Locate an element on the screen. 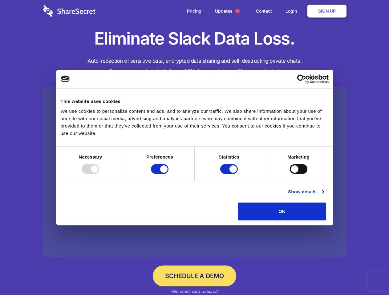 The image size is (389, 295). h1: Eliminate Slack Data Loss. is located at coordinates (195, 39).